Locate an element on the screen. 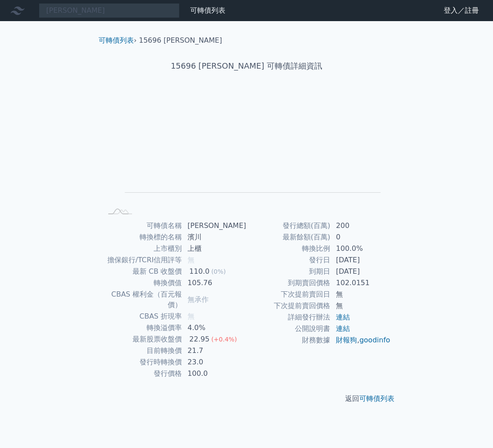  td: 100.0 is located at coordinates (215, 374).